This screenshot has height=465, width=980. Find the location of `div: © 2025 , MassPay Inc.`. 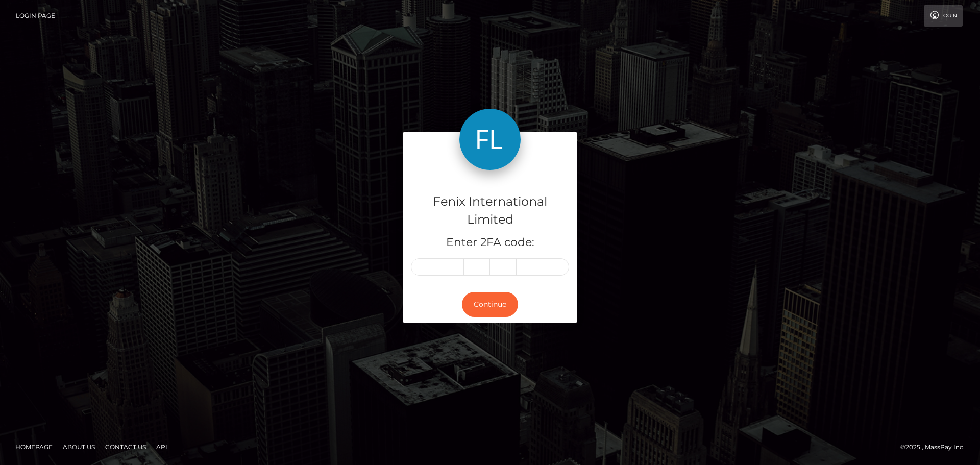

div: © 2025 , MassPay Inc. is located at coordinates (937, 447).